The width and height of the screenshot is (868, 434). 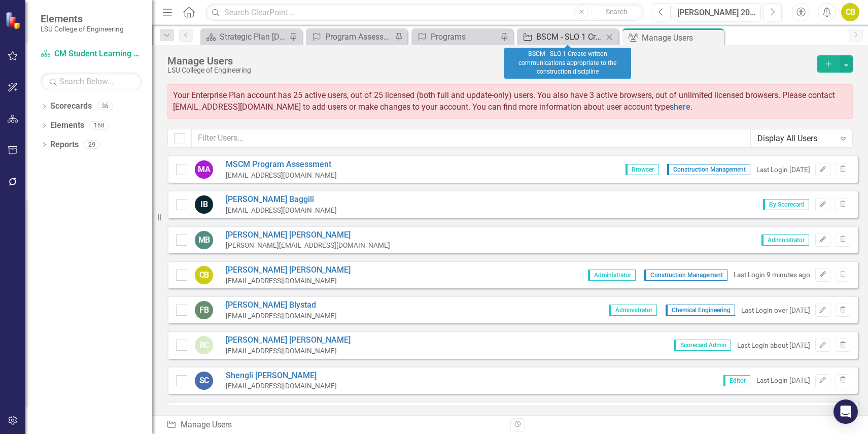 I want to click on button: Search, so click(x=616, y=12).